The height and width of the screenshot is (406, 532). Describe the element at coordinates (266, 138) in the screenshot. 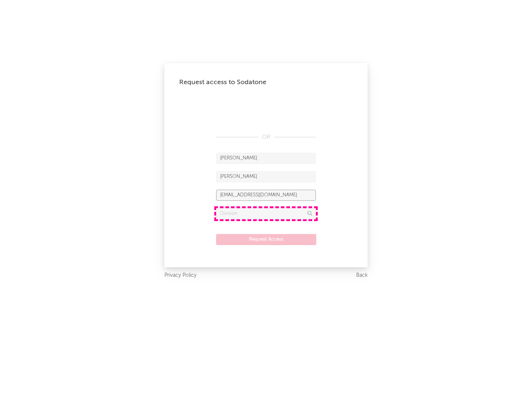

I see `div: OR` at that location.